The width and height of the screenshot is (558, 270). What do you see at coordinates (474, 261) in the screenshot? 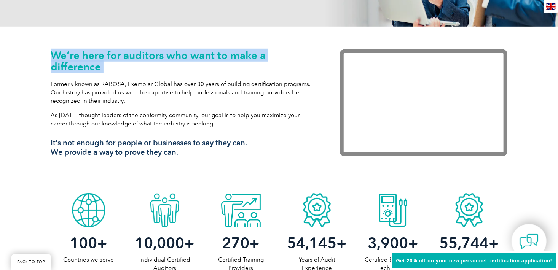
I see `span: Get 20% off on your new personnel certification application!` at bounding box center [474, 261].